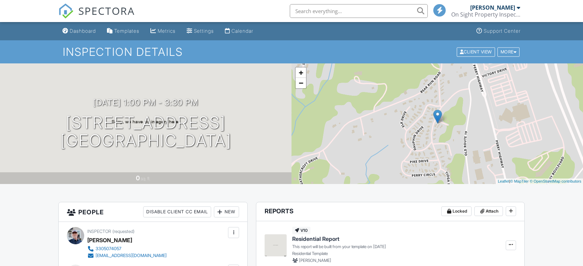  Describe the element at coordinates (153, 212) in the screenshot. I see `h3: People` at that location.